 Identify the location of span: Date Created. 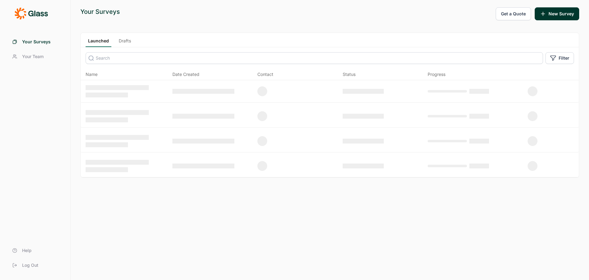
(186, 74).